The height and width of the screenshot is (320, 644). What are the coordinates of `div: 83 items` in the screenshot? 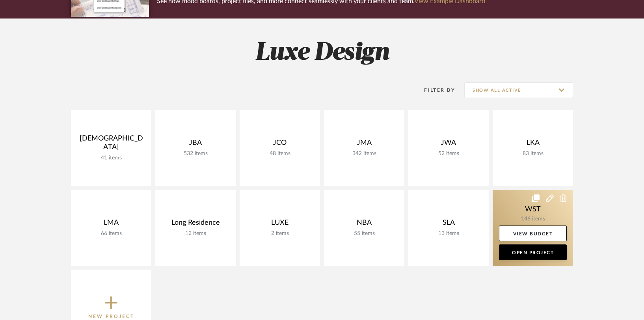 It's located at (533, 154).